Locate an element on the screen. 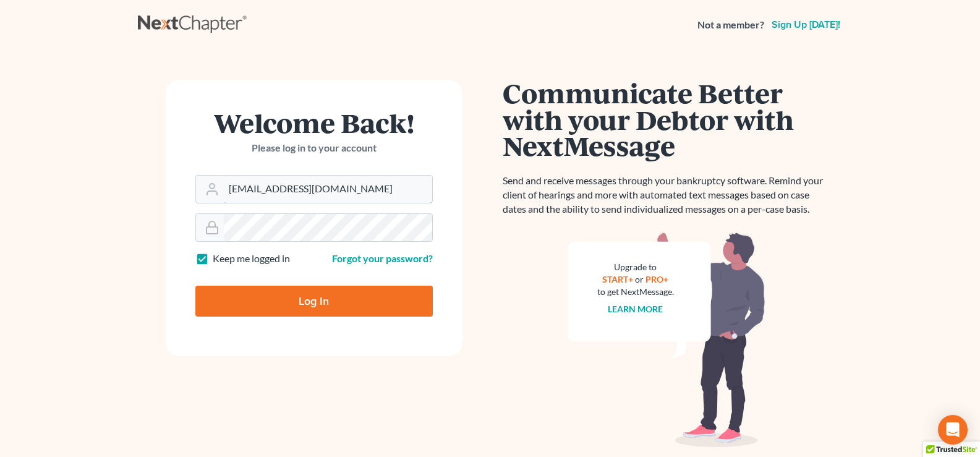 The width and height of the screenshot is (980, 457). div: Open Intercom Messenger is located at coordinates (952, 429).